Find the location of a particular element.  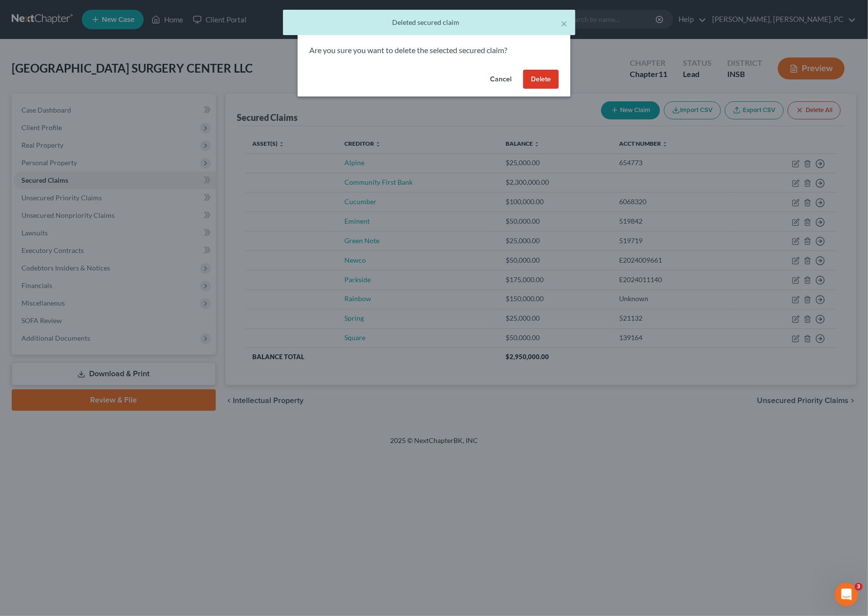

span: 3 is located at coordinates (859, 587).